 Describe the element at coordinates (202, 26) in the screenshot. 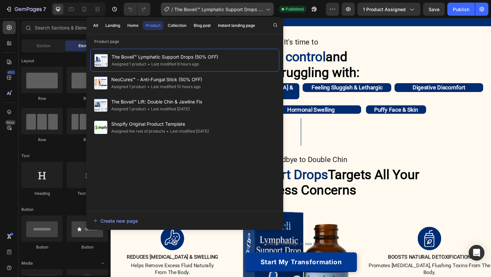

I see `div: Blog post` at that location.